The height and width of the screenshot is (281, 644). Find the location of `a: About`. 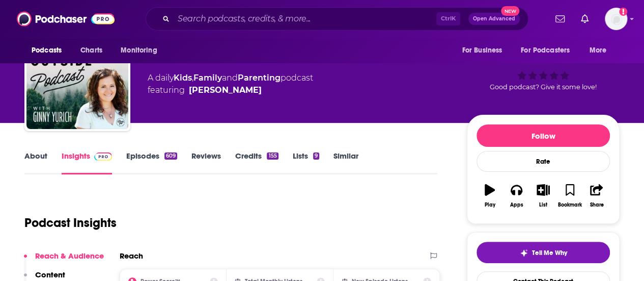

a: About is located at coordinates (36, 163).